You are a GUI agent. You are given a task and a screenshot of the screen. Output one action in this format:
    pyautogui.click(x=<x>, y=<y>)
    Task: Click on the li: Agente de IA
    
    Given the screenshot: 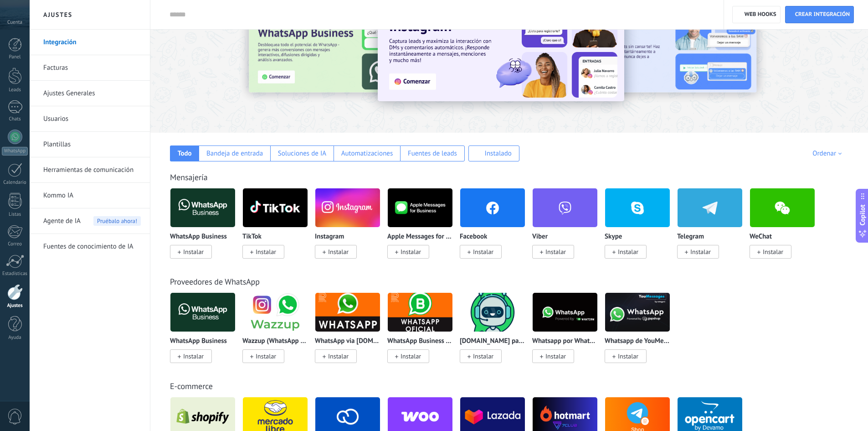 What is the action you would take?
    pyautogui.click(x=90, y=221)
    